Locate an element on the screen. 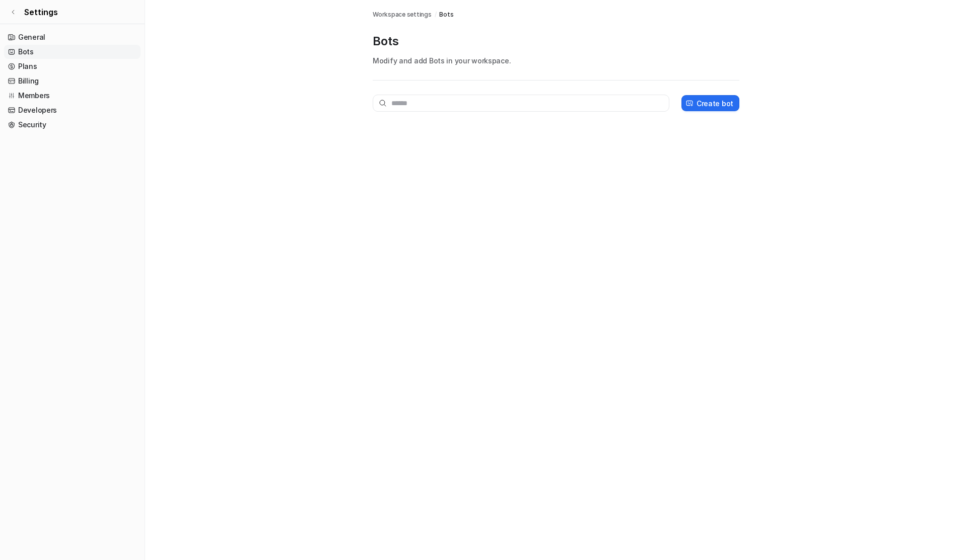 This screenshot has height=560, width=967. img: create is located at coordinates (690, 104).